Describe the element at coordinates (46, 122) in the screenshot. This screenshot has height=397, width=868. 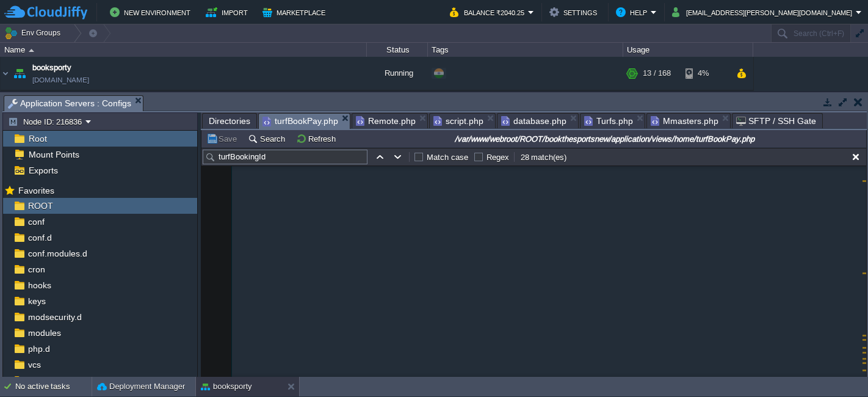
I see `button: Node ID: 216836` at that location.